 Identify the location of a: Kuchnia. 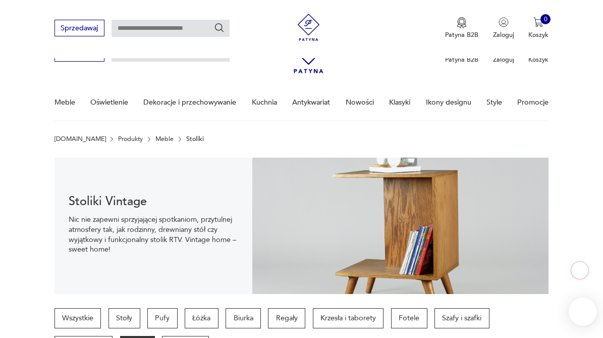
(264, 102).